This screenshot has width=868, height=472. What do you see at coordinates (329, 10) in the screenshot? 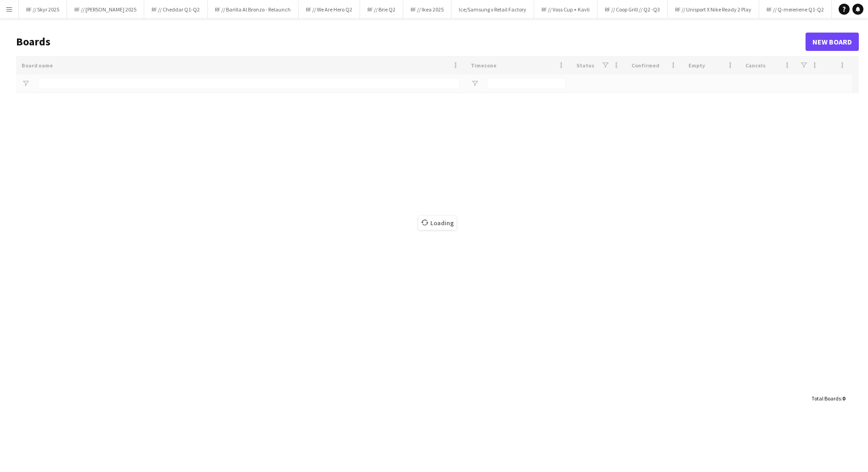
I see `button: RF // We Are Hero Q2` at bounding box center [329, 10].